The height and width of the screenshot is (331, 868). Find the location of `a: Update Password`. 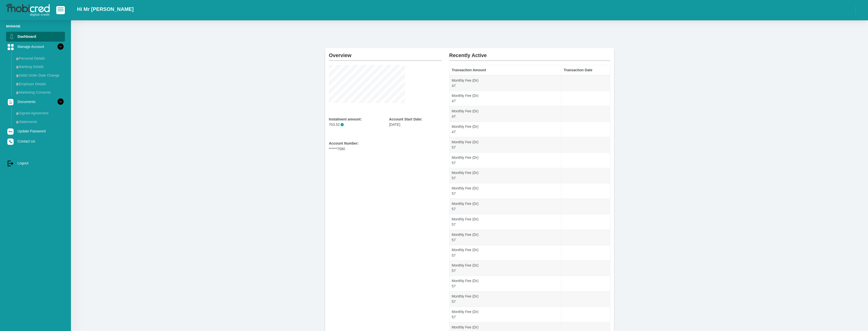

a: Update Password is located at coordinates (35, 131).